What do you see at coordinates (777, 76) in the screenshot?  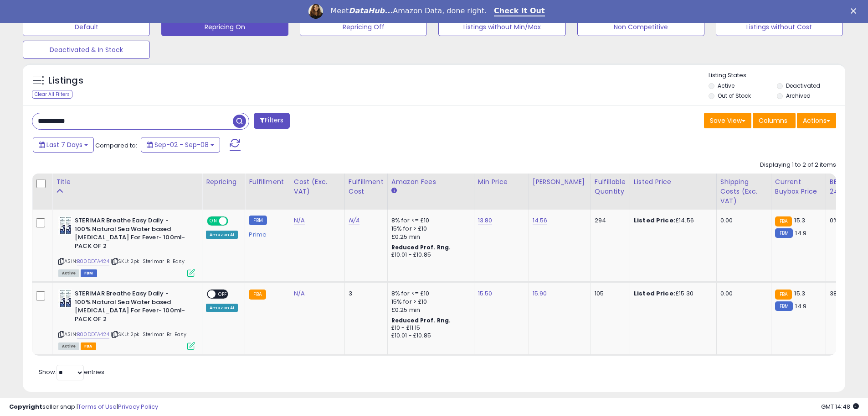 I see `p: Listing States:` at bounding box center [777, 76].